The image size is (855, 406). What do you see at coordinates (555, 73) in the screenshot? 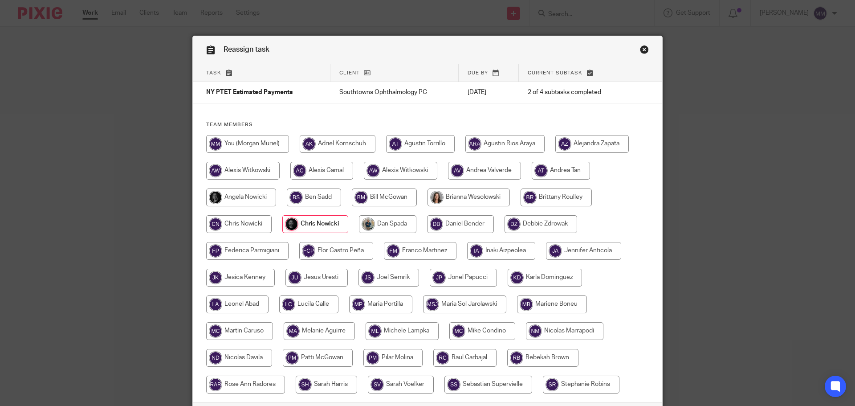
I see `span: Current subtask` at bounding box center [555, 73].